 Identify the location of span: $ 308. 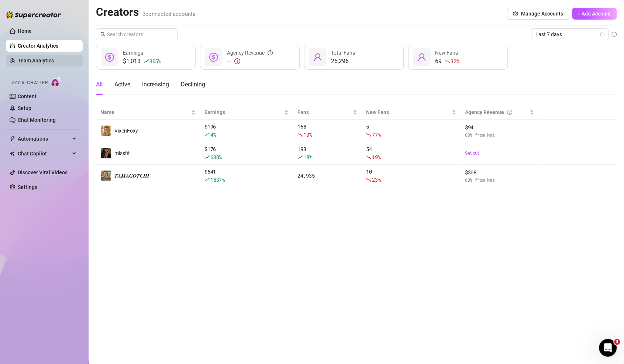
(500, 172).